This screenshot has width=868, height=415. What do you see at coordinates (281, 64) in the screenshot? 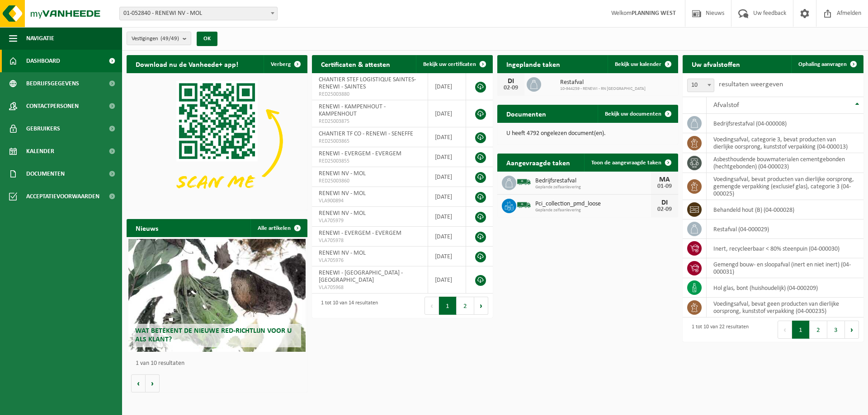
I see `span: Verberg` at bounding box center [281, 64].